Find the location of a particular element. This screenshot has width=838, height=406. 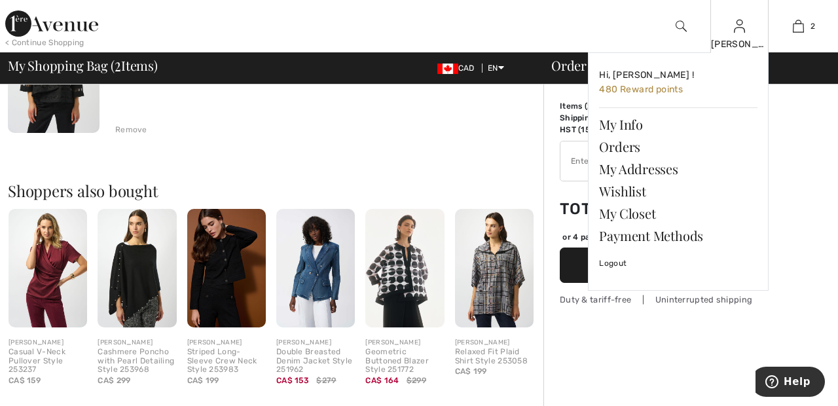

div: Order Summary is located at coordinates (683, 65).